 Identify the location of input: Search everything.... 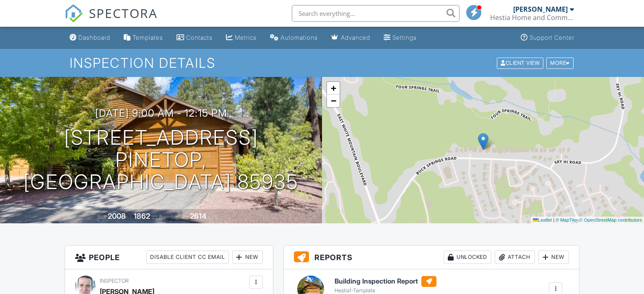
(375, 13).